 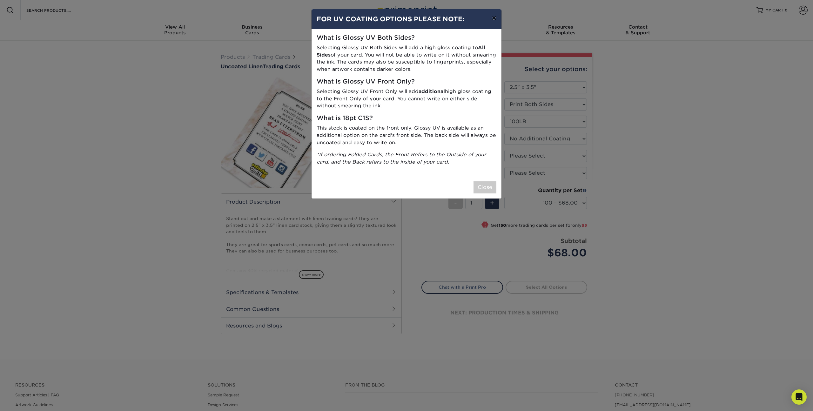 What do you see at coordinates (485, 187) in the screenshot?
I see `button: Close` at bounding box center [485, 187].